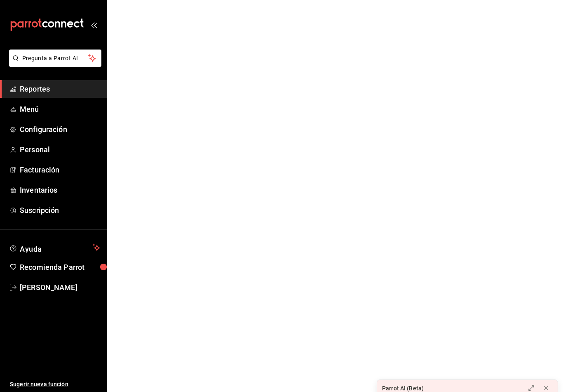 The height and width of the screenshot is (392, 563). Describe the element at coordinates (60, 149) in the screenshot. I see `span: Personal` at that location.